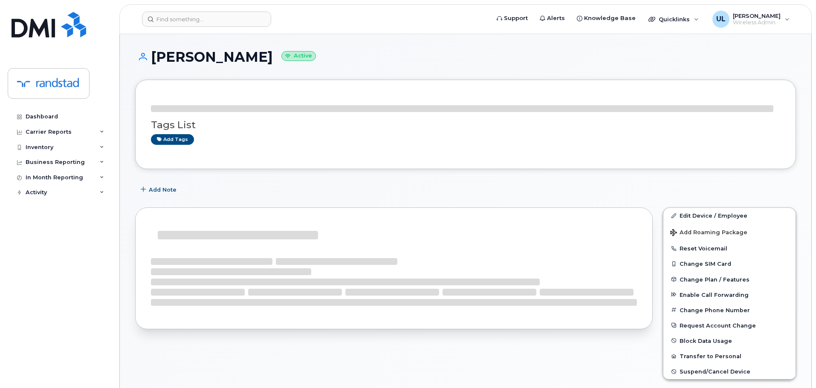  What do you see at coordinates (714, 279) in the screenshot?
I see `span: Change Plan / Features` at bounding box center [714, 279].